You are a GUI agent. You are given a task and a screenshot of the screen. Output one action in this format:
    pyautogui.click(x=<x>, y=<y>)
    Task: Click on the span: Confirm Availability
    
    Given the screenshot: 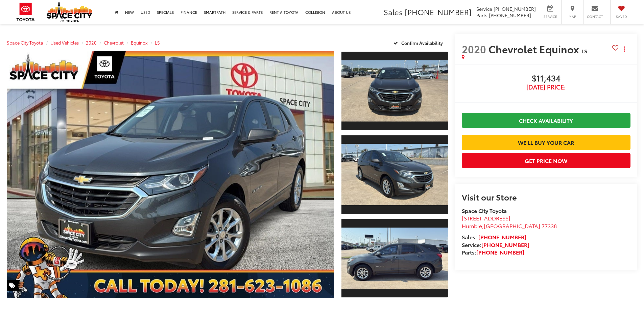 What is the action you would take?
    pyautogui.click(x=422, y=43)
    